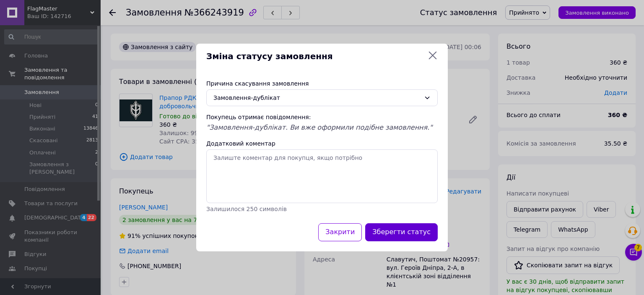 This screenshot has height=295, width=644. Describe the element at coordinates (315, 57) in the screenshot. I see `span: Зміна статусу замовлення` at that location.